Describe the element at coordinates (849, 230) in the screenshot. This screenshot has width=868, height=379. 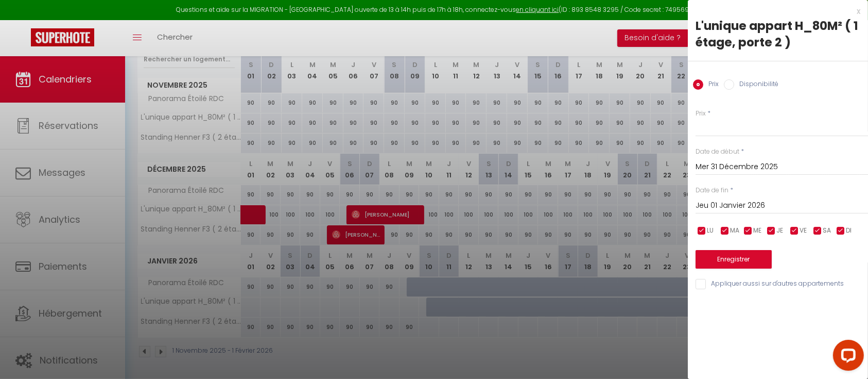
I see `span: DI` at that location.